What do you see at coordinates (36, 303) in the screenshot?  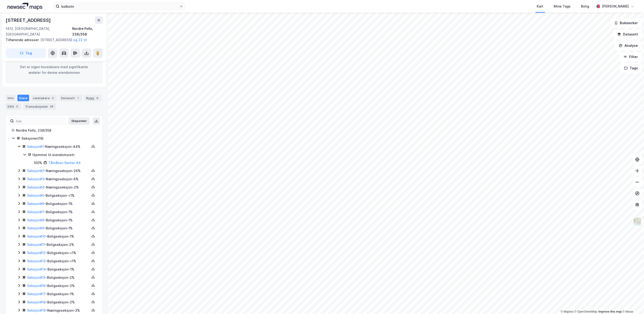 I see `a: Seksjon#18` at bounding box center [36, 303].